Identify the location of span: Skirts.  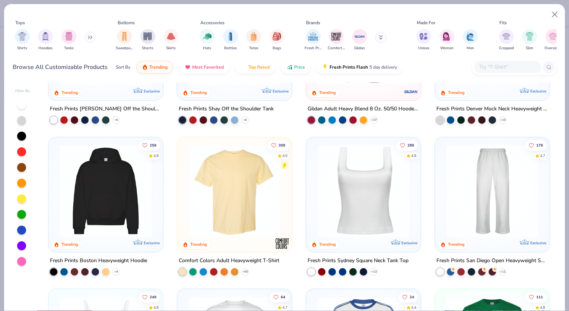
(171, 48).